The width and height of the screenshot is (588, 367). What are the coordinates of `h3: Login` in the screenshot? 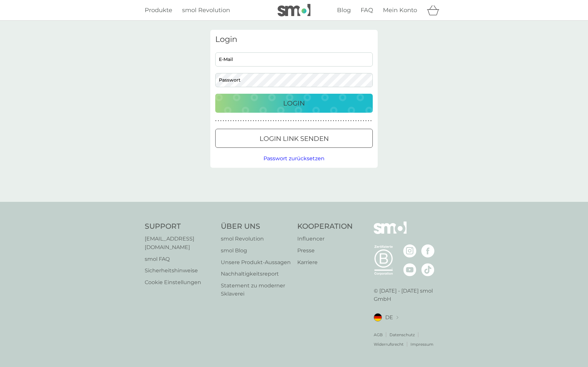 It's located at (294, 39).